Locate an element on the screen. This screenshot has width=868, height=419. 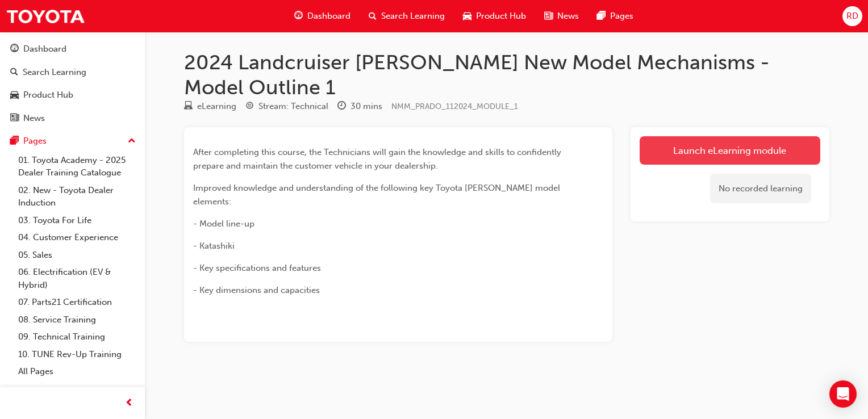
div: Open Intercom Messenger is located at coordinates (842, 394).